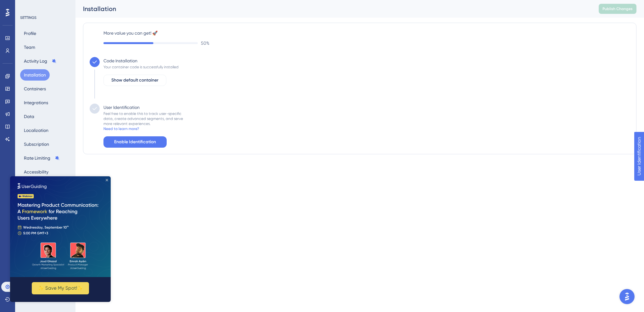  Describe the element at coordinates (45, 18) in the screenshot. I see `div: SETTINGS` at that location.